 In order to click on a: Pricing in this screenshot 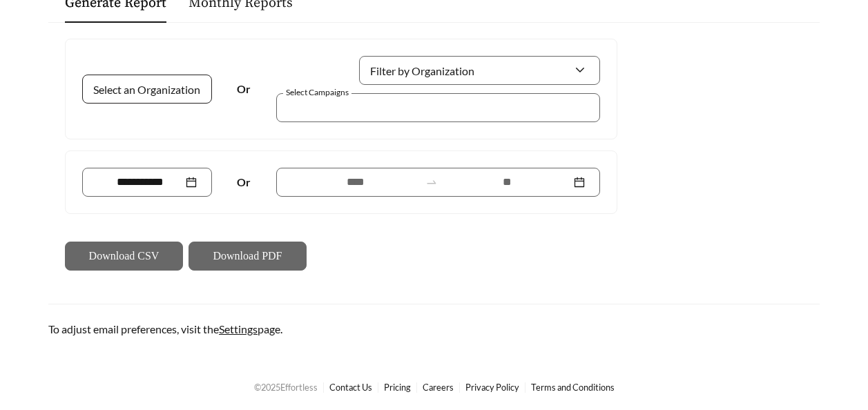, I will do `click(397, 387)`.